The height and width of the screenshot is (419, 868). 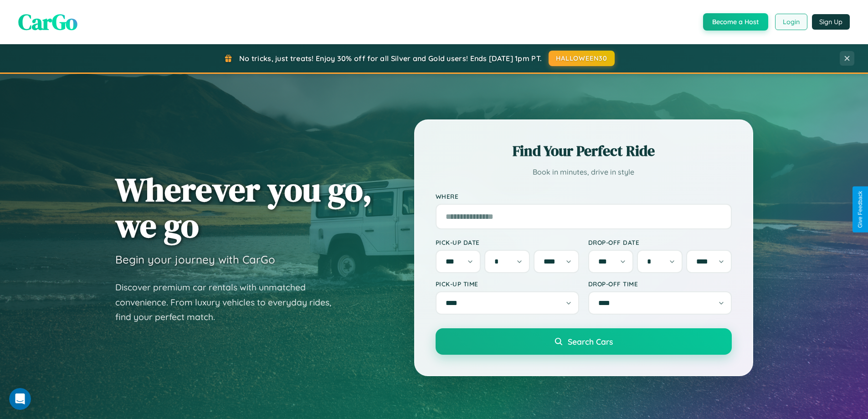 I want to click on button: Login, so click(x=791, y=22).